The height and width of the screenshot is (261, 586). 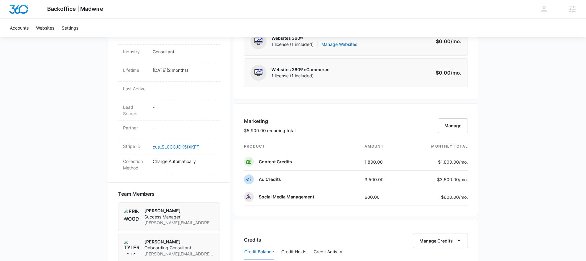 What do you see at coordinates (131, 247) in the screenshot?
I see `img: Tyler Pajak` at bounding box center [131, 247].